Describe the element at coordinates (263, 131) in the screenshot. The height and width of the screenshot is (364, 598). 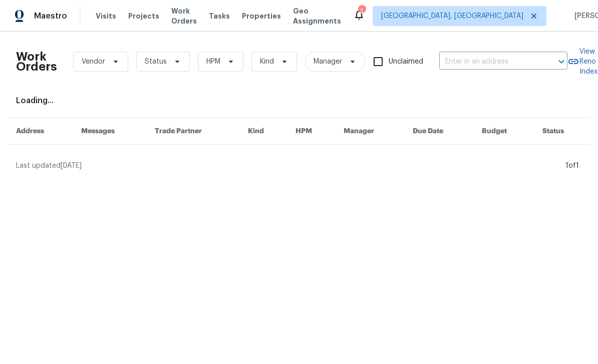
I see `th: Kind` at that location.